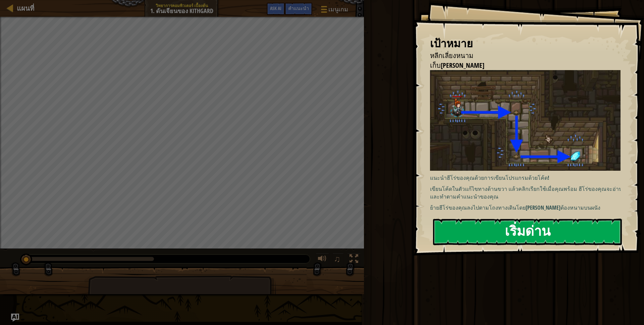 The width and height of the screenshot is (644, 325). Describe the element at coordinates (452, 55) in the screenshot. I see `span: หลีกเลี่ยงหนาม` at that location.